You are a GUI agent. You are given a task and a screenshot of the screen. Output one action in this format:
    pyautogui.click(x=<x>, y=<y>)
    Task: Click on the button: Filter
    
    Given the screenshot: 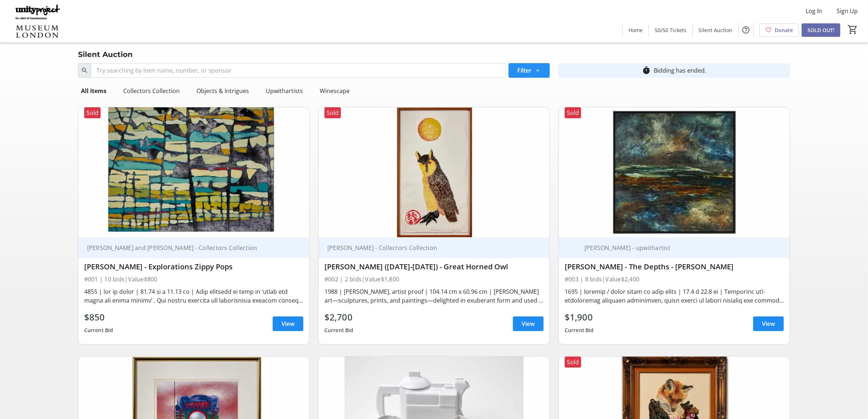 What is the action you would take?
    pyautogui.click(x=529, y=70)
    